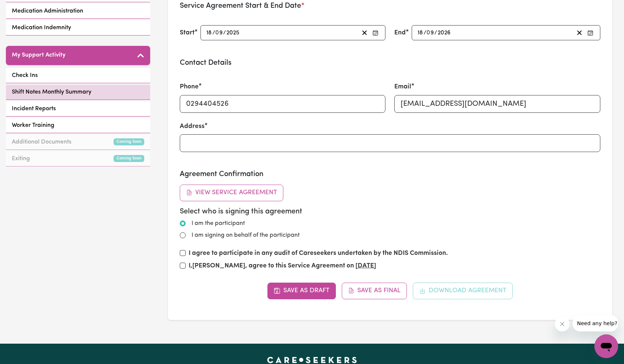 The width and height of the screenshot is (624, 364). What do you see at coordinates (390, 174) in the screenshot?
I see `h3: Agreement Confirmation` at bounding box center [390, 174].